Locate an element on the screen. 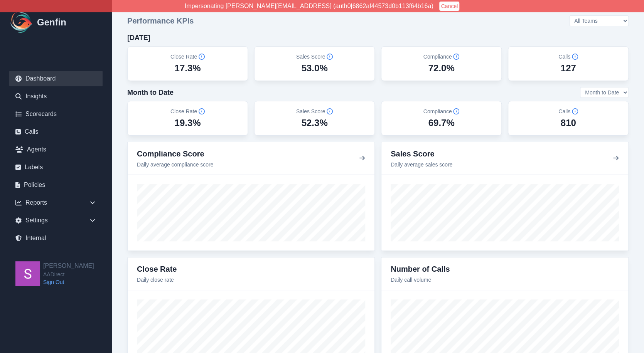 The width and height of the screenshot is (644, 353). div: 810 is located at coordinates (568, 123).